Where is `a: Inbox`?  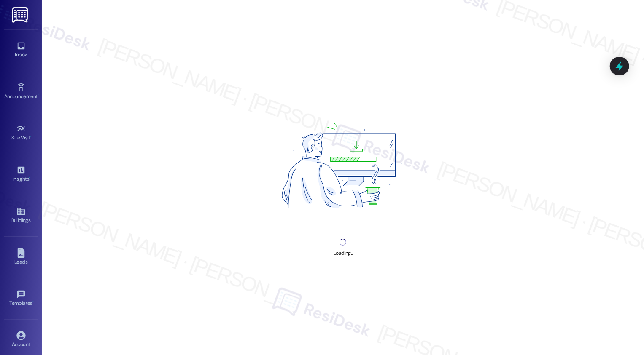
a: Inbox is located at coordinates (21, 50).